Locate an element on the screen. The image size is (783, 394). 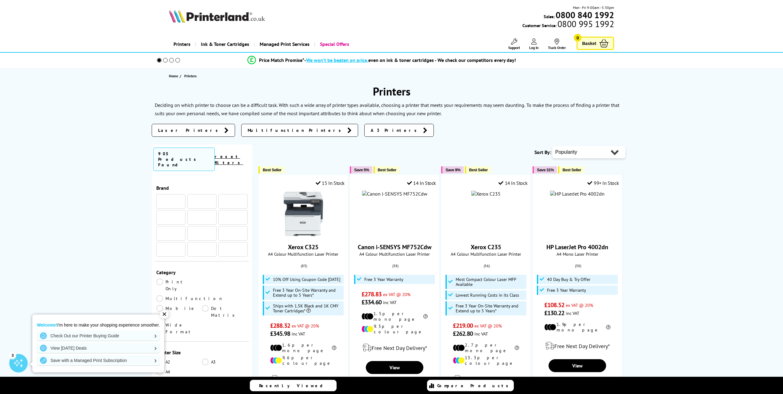
span: Save 5% is located at coordinates (362, 170).